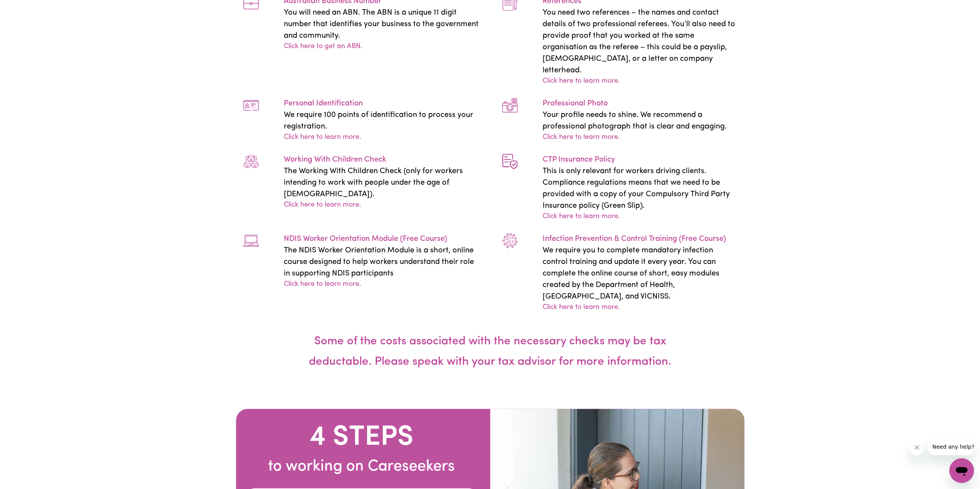  I want to click on img: require-24.5839ea8f.png, so click(509, 162).